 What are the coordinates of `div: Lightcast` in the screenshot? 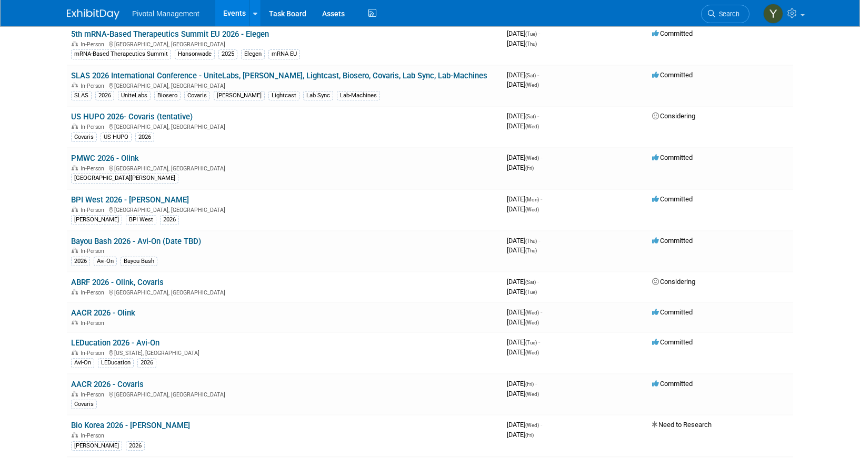 It's located at (284, 96).